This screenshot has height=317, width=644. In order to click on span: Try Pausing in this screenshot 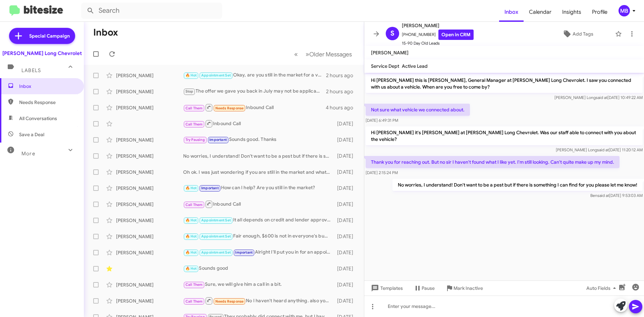, I will do `click(195, 140)`.